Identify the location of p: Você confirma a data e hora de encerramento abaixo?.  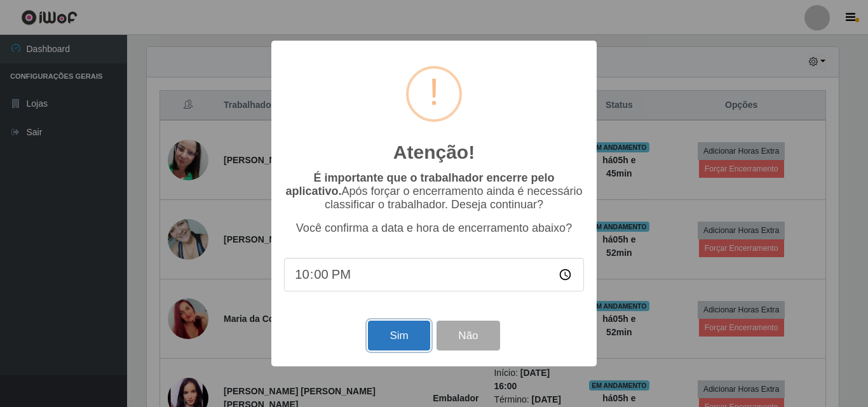
(434, 228).